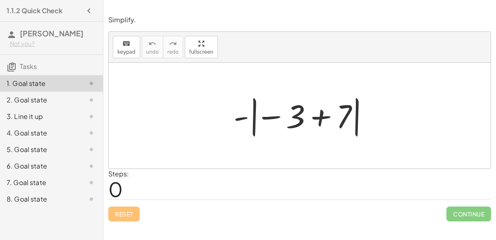  I want to click on button: undoundo, so click(152, 47).